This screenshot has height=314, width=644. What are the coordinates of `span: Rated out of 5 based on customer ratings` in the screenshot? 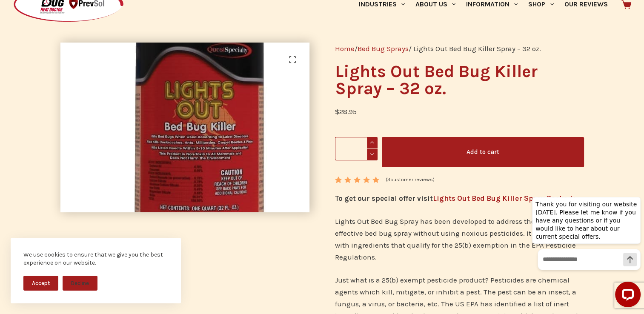 It's located at (358, 203).